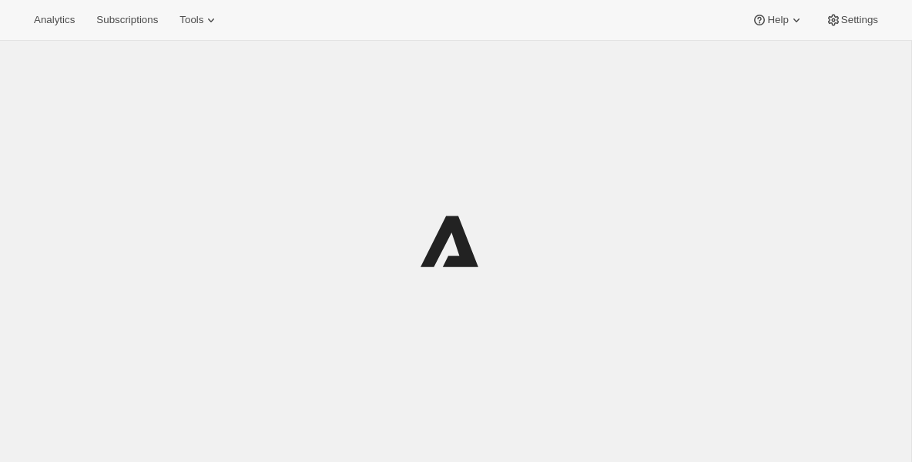 The width and height of the screenshot is (912, 462). I want to click on button: Help, so click(778, 20).